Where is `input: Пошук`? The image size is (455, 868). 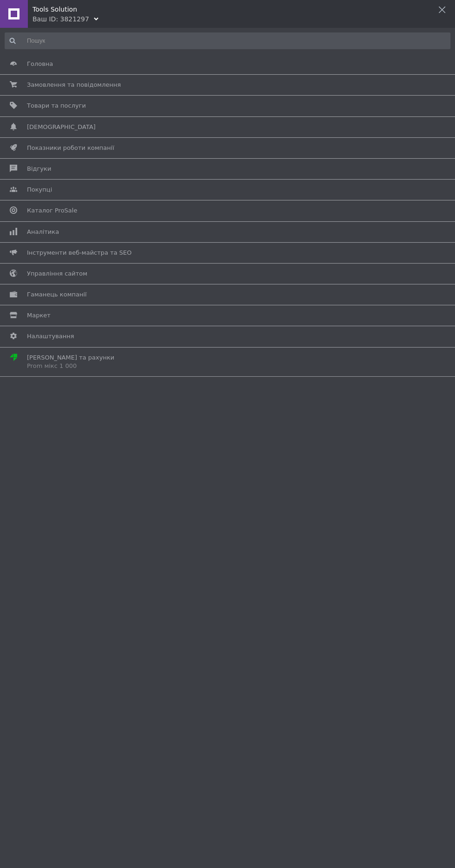
input: Пошук is located at coordinates (228, 41).